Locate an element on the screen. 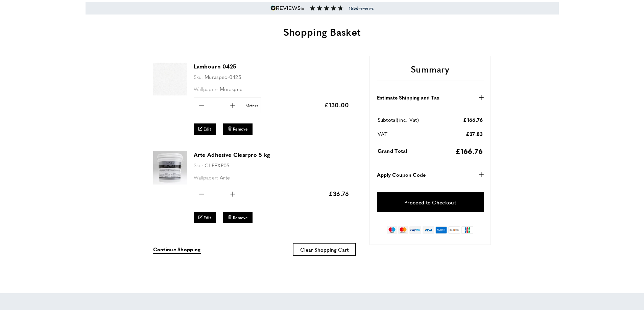  strong: 1656 is located at coordinates (353, 8).